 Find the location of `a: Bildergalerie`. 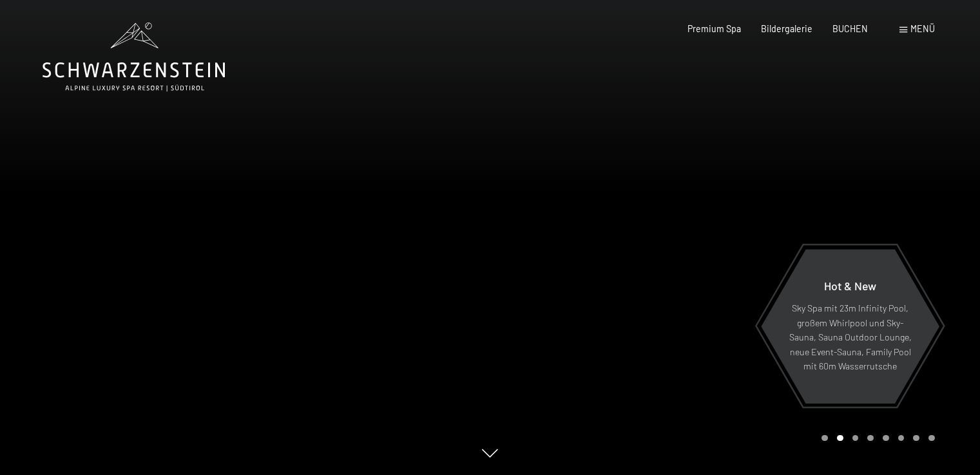

a: Bildergalerie is located at coordinates (787, 28).